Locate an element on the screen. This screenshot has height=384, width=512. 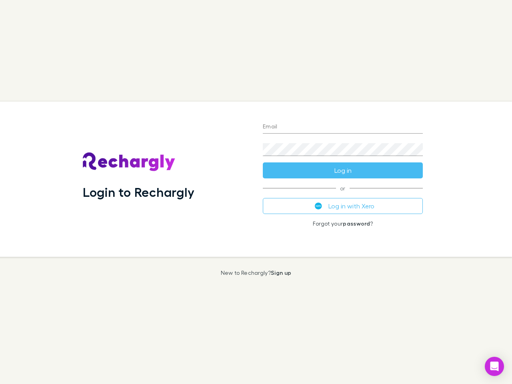
a: password is located at coordinates (357, 223).